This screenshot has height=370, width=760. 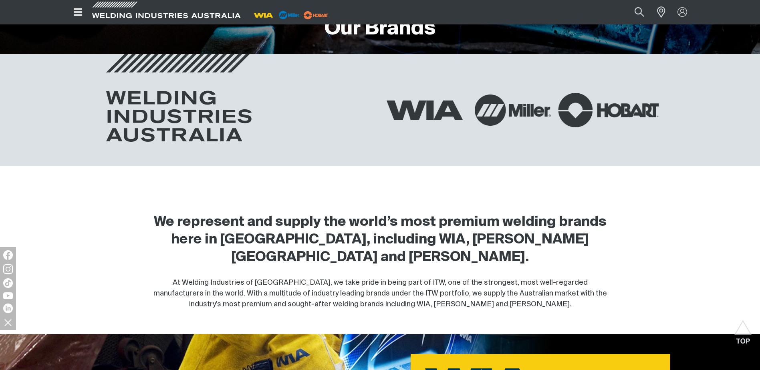 I want to click on img: TikTok, so click(x=8, y=283).